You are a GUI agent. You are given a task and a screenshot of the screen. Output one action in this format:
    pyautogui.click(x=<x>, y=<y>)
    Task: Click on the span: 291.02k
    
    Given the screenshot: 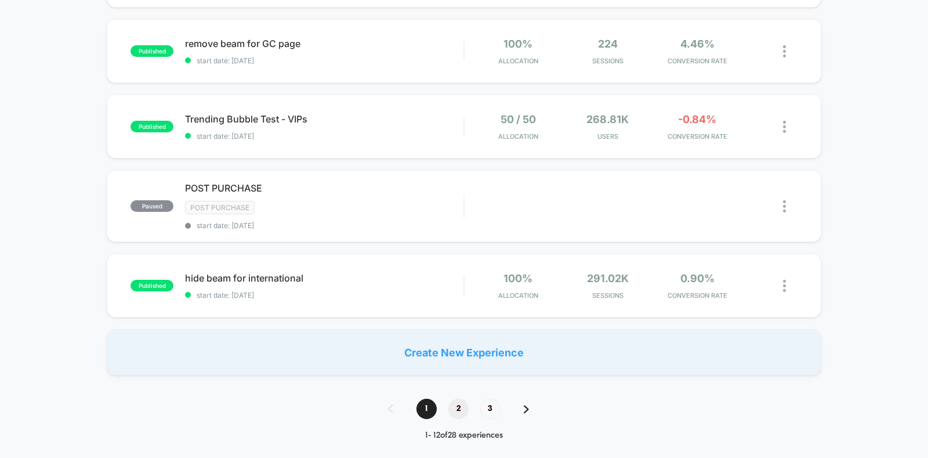 What is the action you would take?
    pyautogui.click(x=608, y=278)
    